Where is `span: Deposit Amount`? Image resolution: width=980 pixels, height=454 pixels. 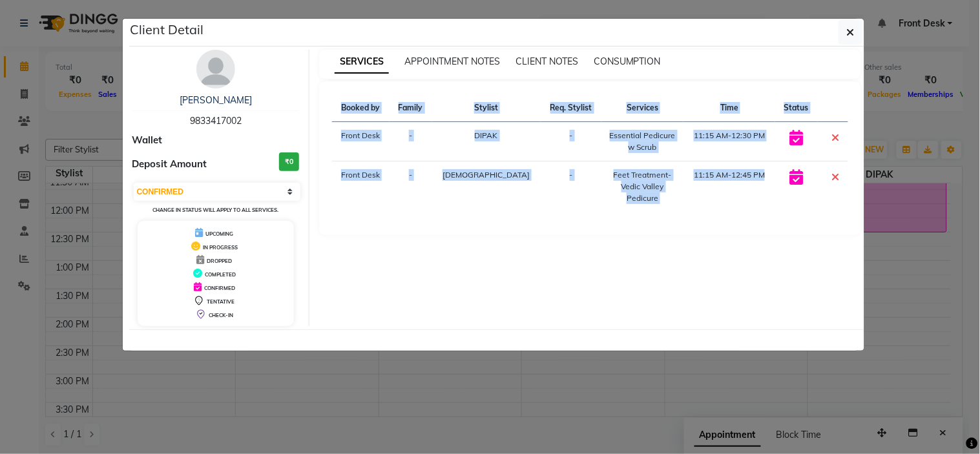 span: Deposit Amount is located at coordinates (170, 164).